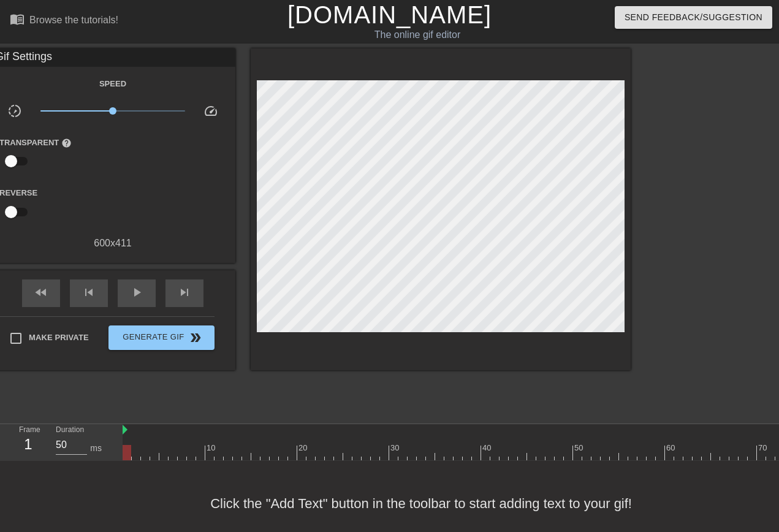 The height and width of the screenshot is (532, 779). What do you see at coordinates (137, 293) in the screenshot?
I see `span: play_arrow` at bounding box center [137, 293].